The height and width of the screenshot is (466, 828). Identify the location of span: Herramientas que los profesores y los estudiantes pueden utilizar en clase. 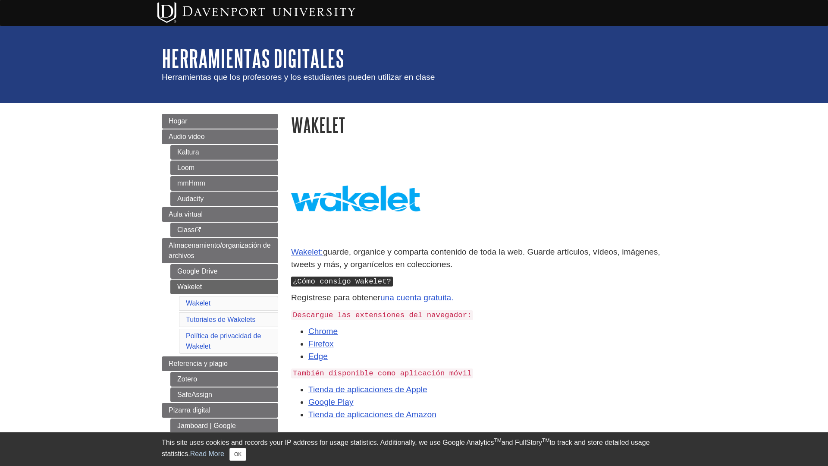
(299, 77).